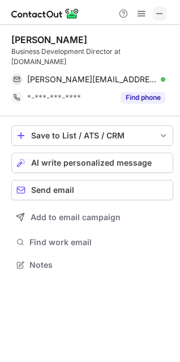 Image resolution: width=180 pixels, height=362 pixels. I want to click on button: Find work email, so click(92, 242).